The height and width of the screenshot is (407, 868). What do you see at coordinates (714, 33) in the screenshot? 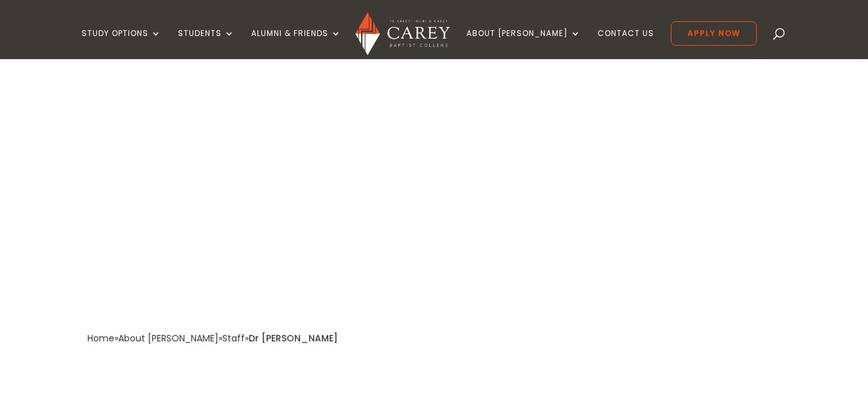
I see `a: Apply Now` at bounding box center [714, 33].